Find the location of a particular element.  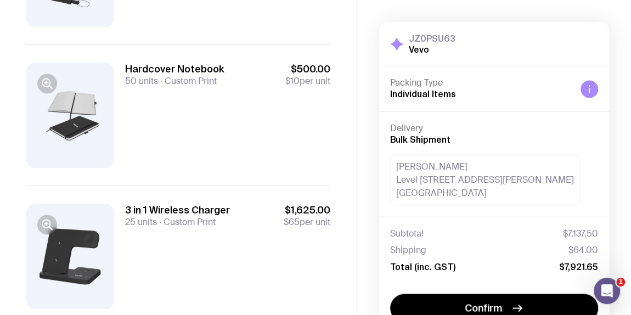

span: Subtotal is located at coordinates (406, 233).